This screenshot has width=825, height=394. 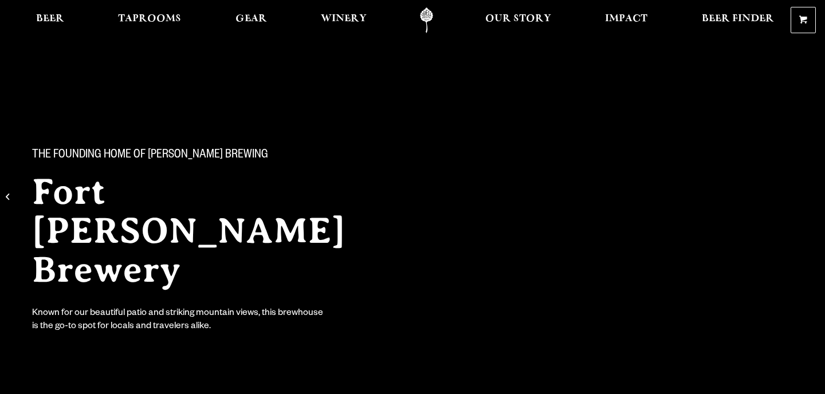 I want to click on a: Odell Home, so click(x=426, y=20).